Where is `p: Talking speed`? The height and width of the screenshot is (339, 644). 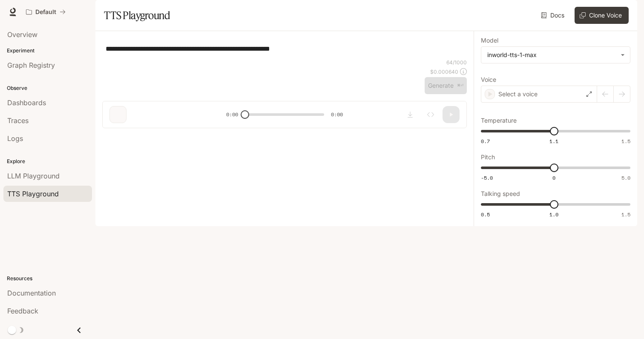
p: Talking speed is located at coordinates (501, 194).